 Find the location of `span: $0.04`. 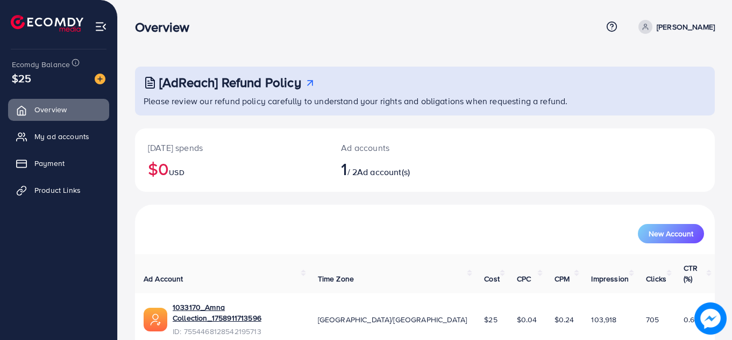

span: $0.04 is located at coordinates (527, 320).